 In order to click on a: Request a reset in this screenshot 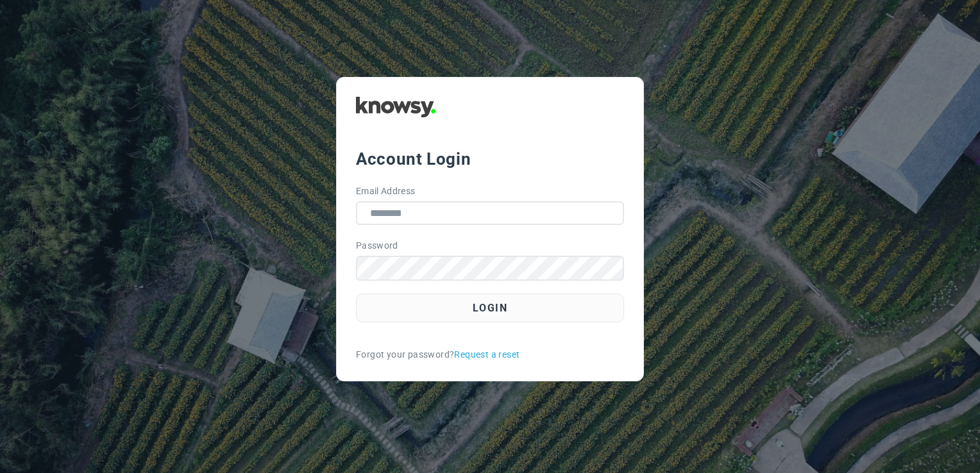, I will do `click(486, 355)`.